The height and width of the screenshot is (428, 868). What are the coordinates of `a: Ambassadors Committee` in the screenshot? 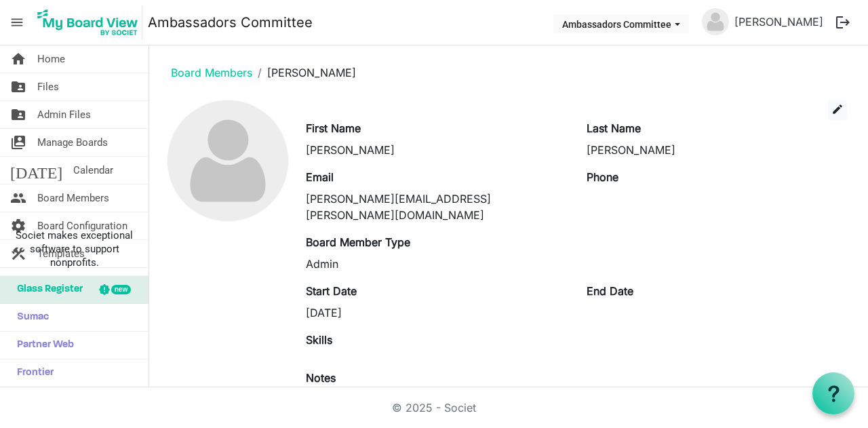 It's located at (230, 23).